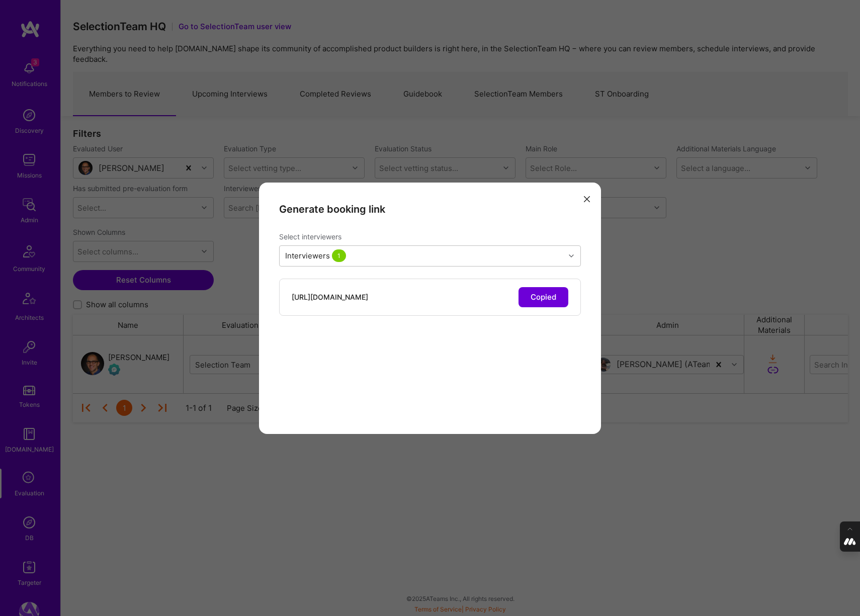 The width and height of the screenshot is (860, 616). What do you see at coordinates (544, 297) in the screenshot?
I see `button: Copied` at bounding box center [544, 297].